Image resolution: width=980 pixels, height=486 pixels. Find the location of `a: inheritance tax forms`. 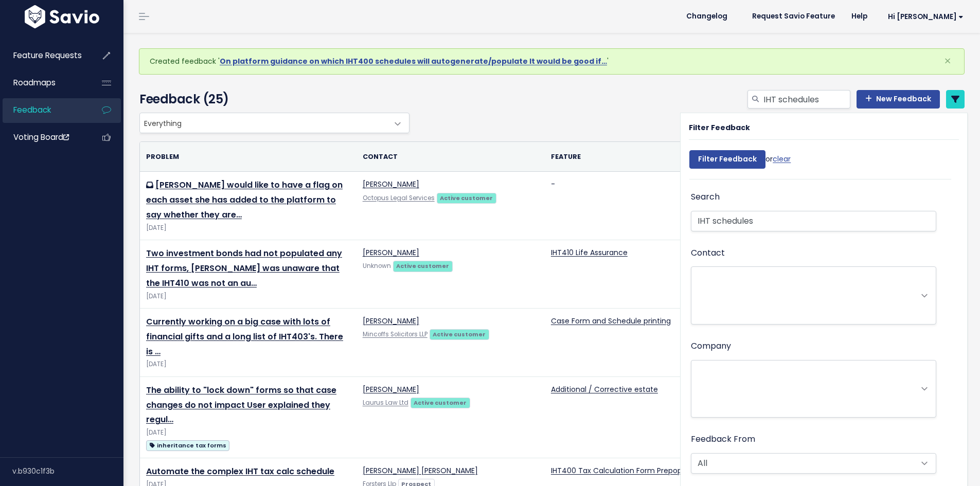

a: inheritance tax forms is located at coordinates (188, 445).